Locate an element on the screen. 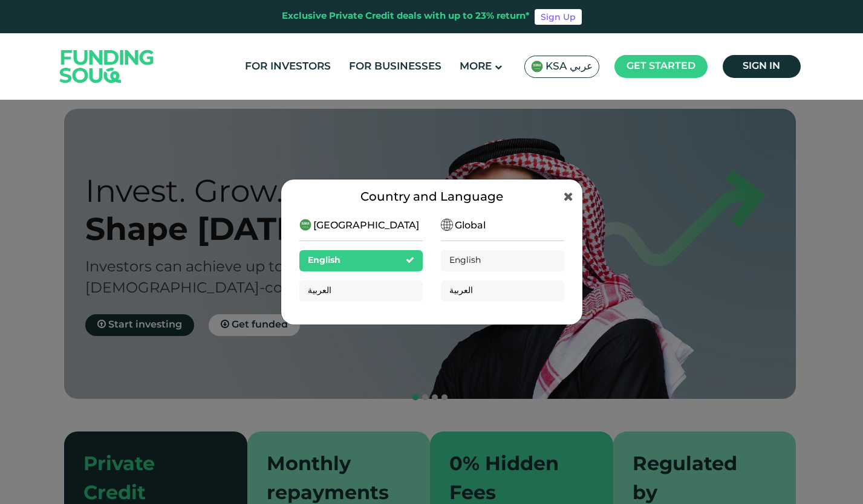  a: Sign Up is located at coordinates (558, 17).